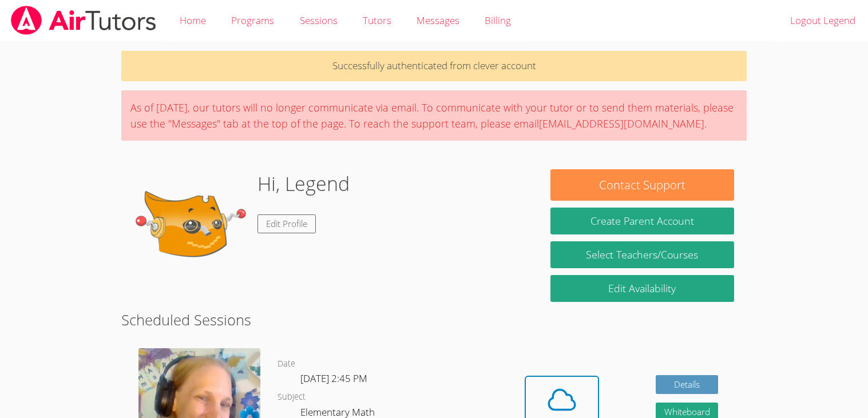 This screenshot has height=418, width=868. I want to click on h1: Hi, Legend, so click(303, 184).